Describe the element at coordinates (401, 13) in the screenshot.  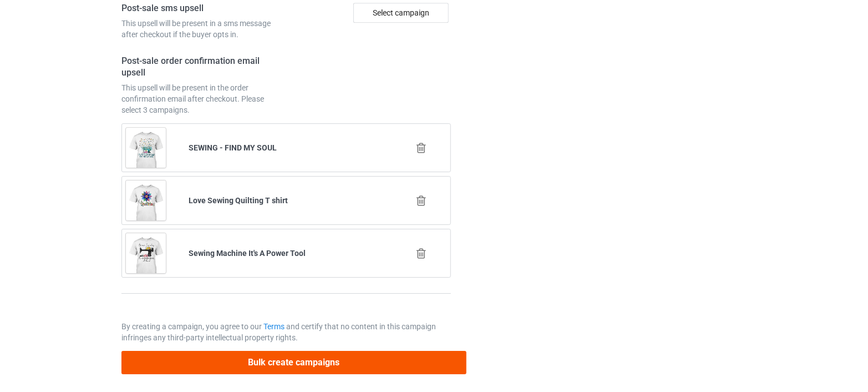
I see `div: Select campaign` at that location.